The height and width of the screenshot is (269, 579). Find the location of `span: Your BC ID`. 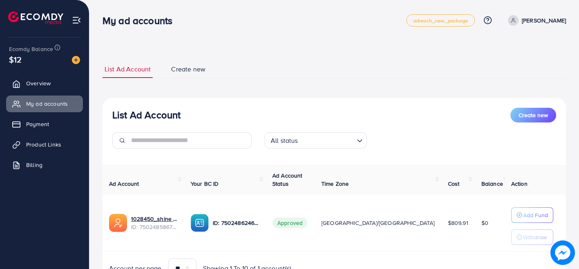

span: Your BC ID is located at coordinates (205, 184).